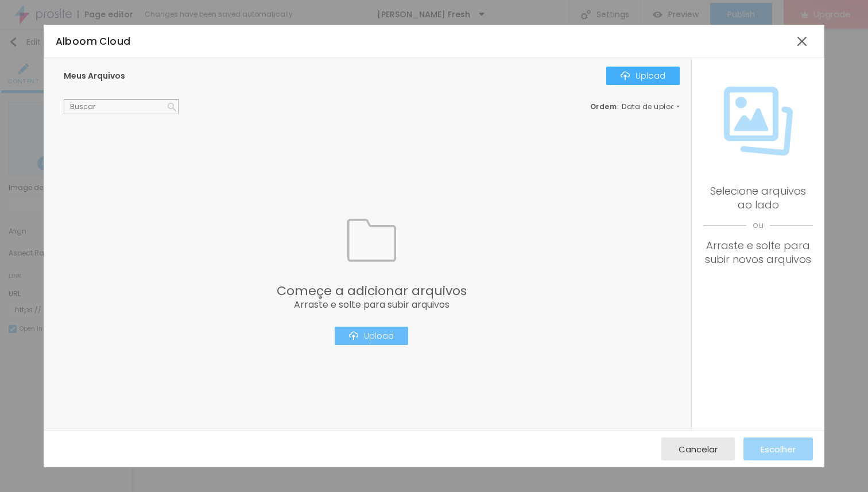 The image size is (868, 492). What do you see at coordinates (94, 75) in the screenshot?
I see `span: Meus Arquivos` at bounding box center [94, 75].